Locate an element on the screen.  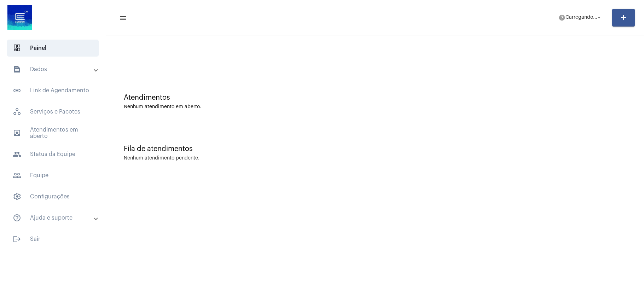
div: Atendimentos is located at coordinates (375, 98).